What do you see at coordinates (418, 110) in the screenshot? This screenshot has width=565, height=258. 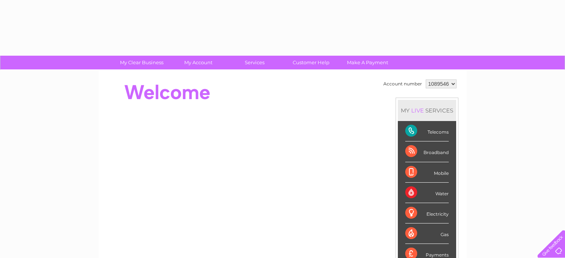 I see `div: LIVE` at bounding box center [418, 110].